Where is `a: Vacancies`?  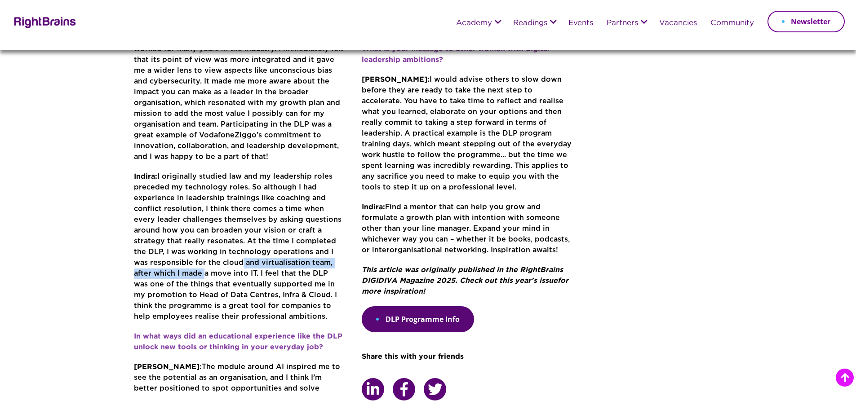 a: Vacancies is located at coordinates (678, 23).